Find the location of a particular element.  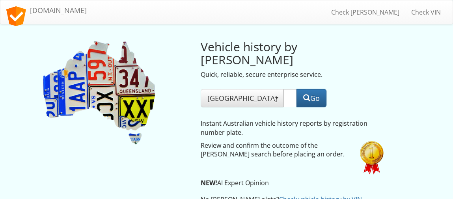

a: Check VIN is located at coordinates (425, 12).